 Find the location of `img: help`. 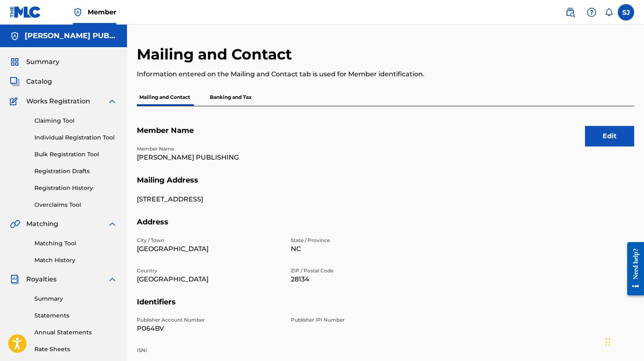

img: help is located at coordinates (592, 12).